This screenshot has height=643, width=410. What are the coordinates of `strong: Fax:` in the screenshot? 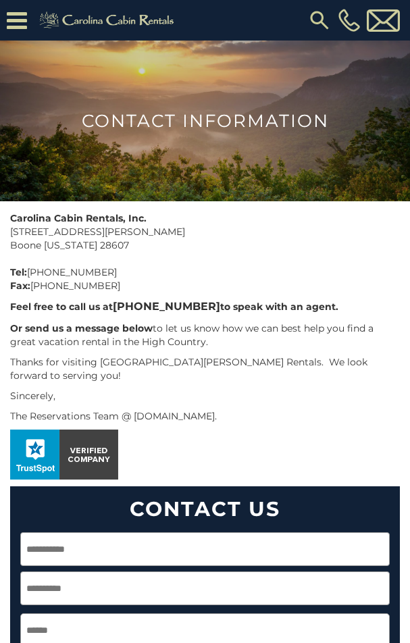 It's located at (20, 286).